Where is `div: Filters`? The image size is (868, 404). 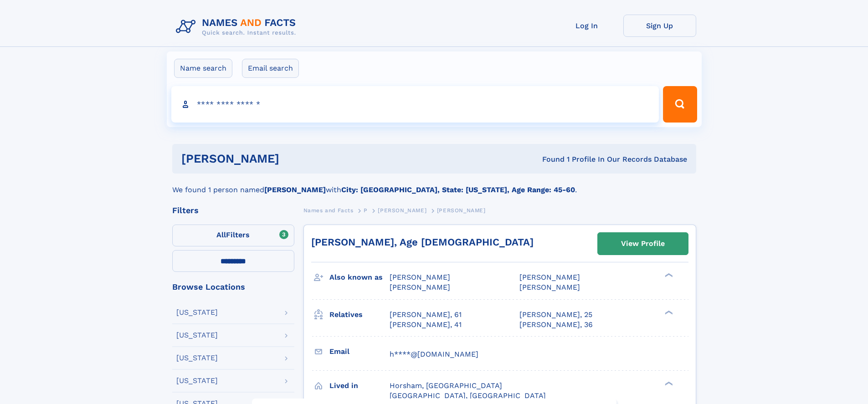
div: Filters is located at coordinates (233, 210).